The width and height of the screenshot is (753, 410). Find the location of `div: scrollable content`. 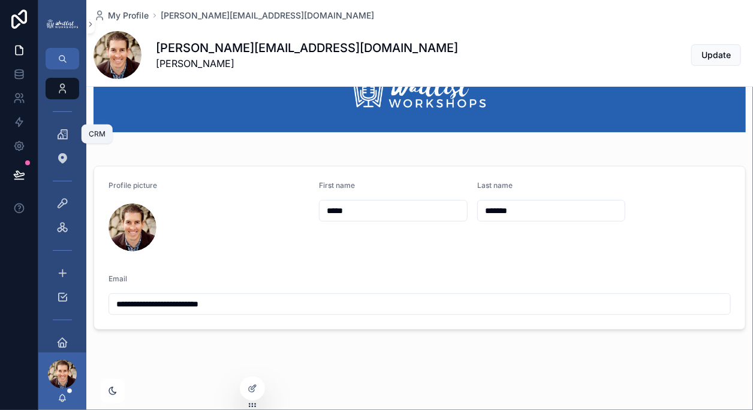

div: scrollable content is located at coordinates (62, 211).